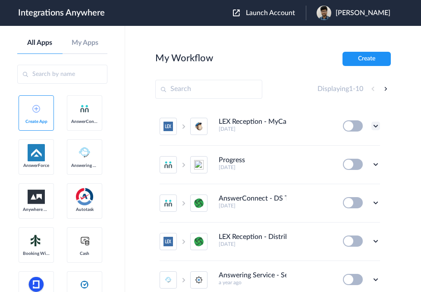 This screenshot has height=292, width=421. Describe the element at coordinates (36, 241) in the screenshot. I see `img: Setmore_Logo.svg` at that location.